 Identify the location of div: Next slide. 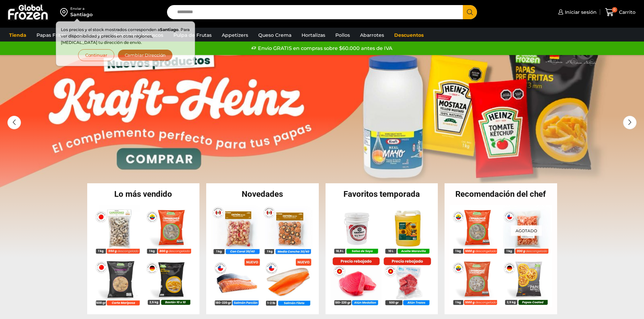
(630, 122).